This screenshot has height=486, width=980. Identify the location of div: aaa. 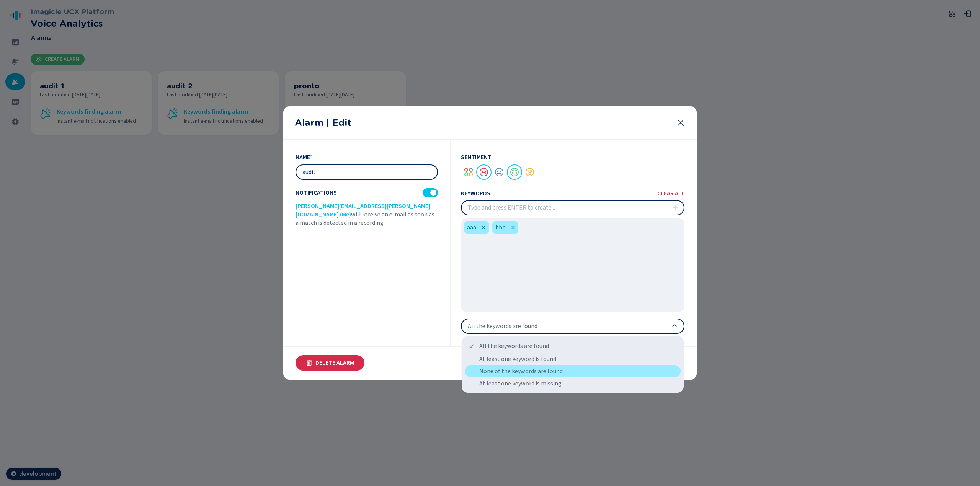
(477, 228).